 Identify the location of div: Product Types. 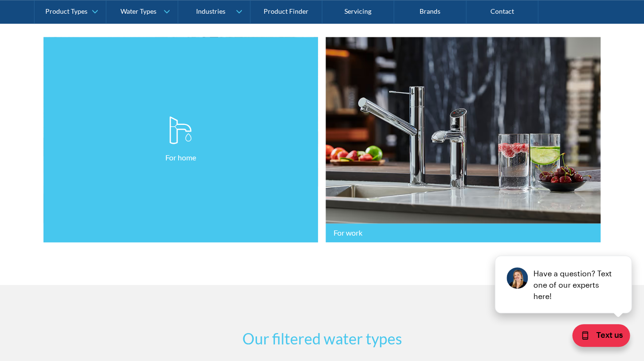
(66, 11).